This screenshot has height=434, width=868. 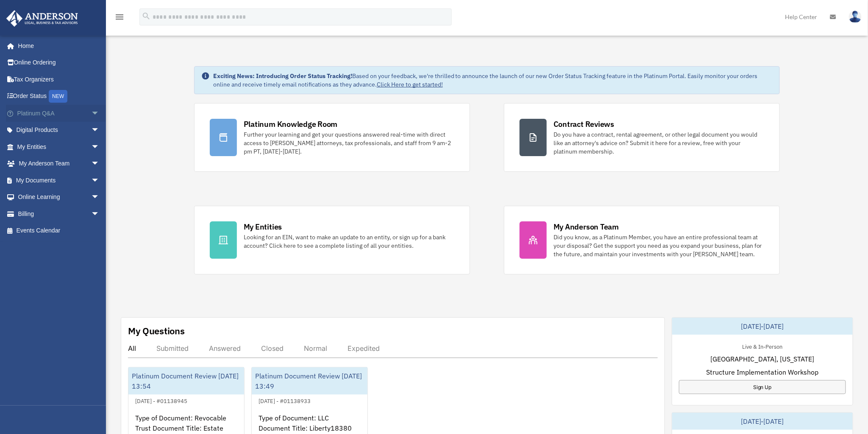 What do you see at coordinates (762, 387) in the screenshot?
I see `a: Sign Up` at bounding box center [762, 387].